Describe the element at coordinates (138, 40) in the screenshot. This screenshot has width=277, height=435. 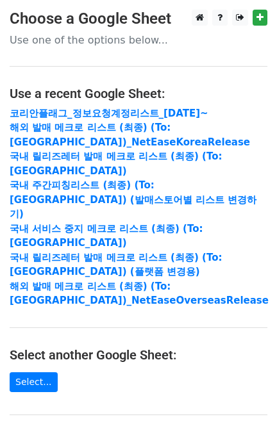
I see `p: Use one of the options below...` at that location.